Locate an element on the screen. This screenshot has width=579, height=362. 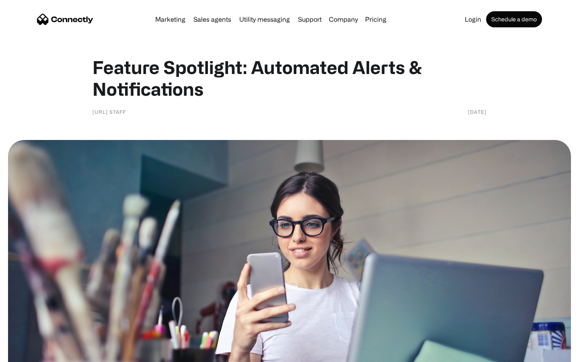
aside: Language selected: English is located at coordinates (28, 353).